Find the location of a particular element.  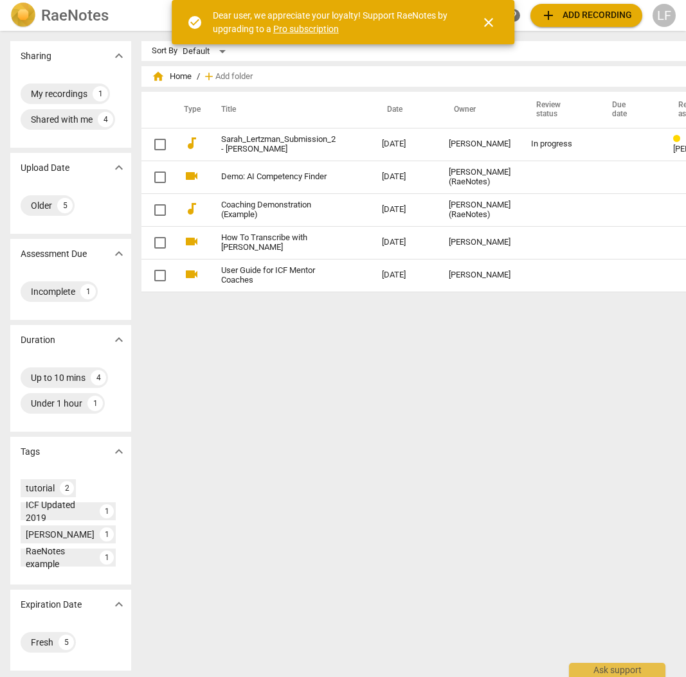

p: Assessment Due is located at coordinates (53, 254).